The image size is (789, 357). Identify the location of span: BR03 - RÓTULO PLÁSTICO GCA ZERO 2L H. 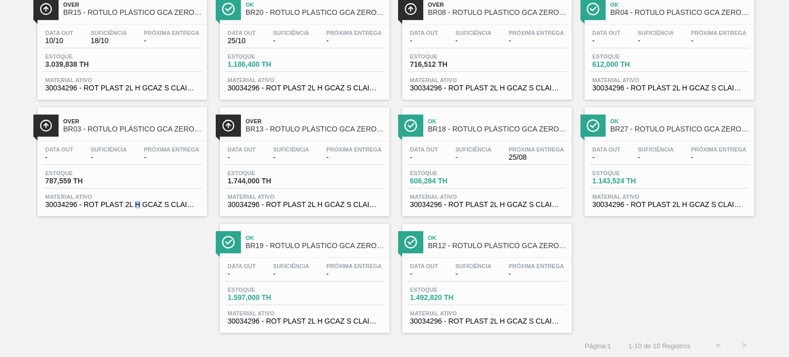
(133, 129).